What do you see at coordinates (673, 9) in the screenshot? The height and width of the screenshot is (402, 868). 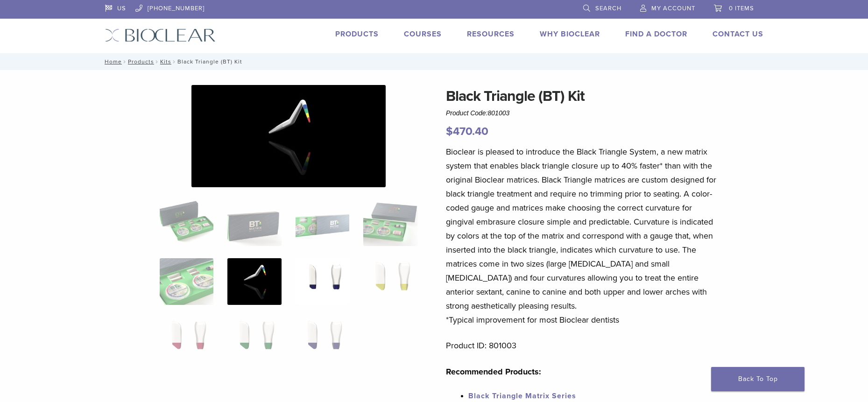 I see `span: My Account` at bounding box center [673, 9].